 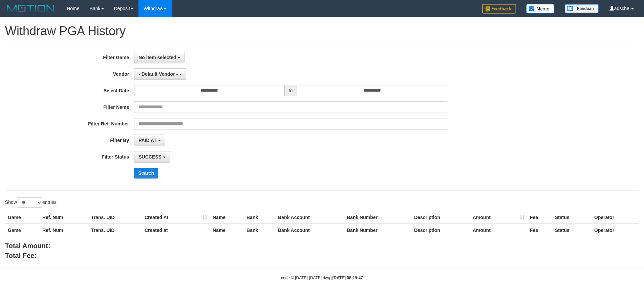 I want to click on img: MOTION_logo.png, so click(x=30, y=8).